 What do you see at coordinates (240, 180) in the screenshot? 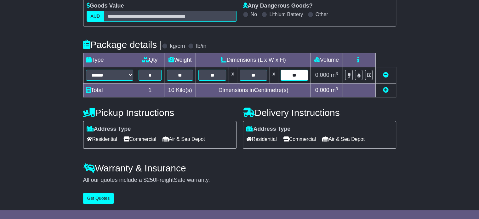
I see `div: All our quotes include a $ FreightSafe warranty.` at bounding box center [240, 180].